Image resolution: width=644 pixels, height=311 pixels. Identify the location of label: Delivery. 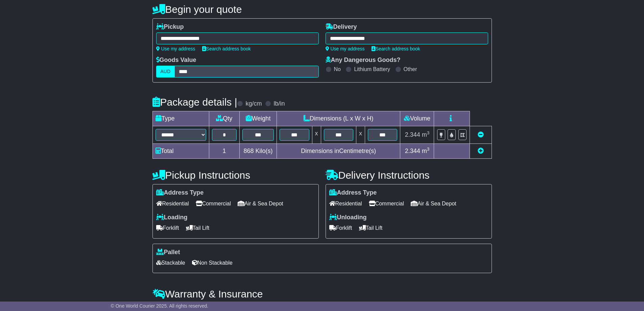
(341, 27).